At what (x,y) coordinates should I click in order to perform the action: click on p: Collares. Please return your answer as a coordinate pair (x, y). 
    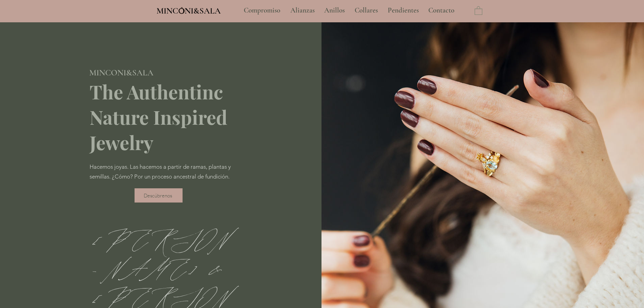
    Looking at the image, I should click on (366, 10).